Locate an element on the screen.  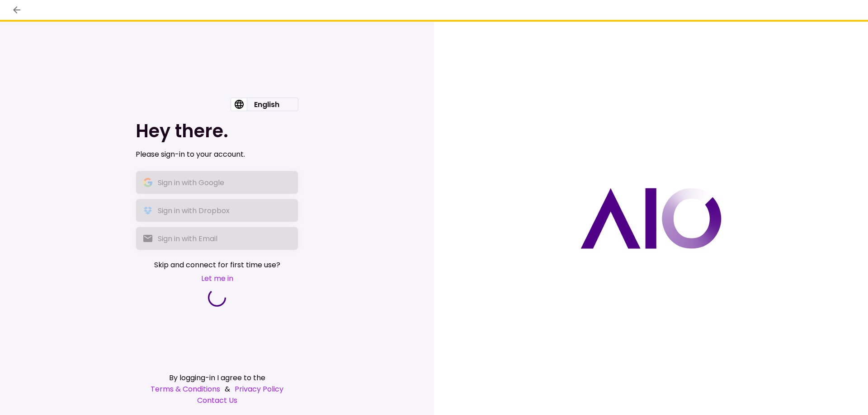
img: AIO logo is located at coordinates (651, 218).